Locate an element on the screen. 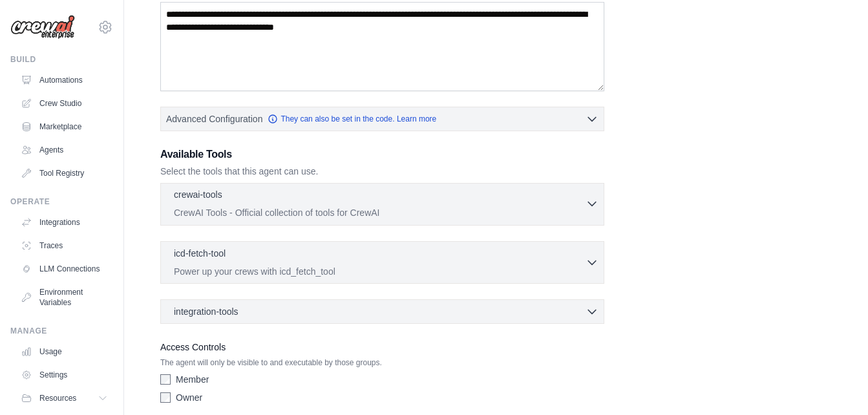 The height and width of the screenshot is (415, 868). p: Select the tools that this agent can use. is located at coordinates (382, 172).